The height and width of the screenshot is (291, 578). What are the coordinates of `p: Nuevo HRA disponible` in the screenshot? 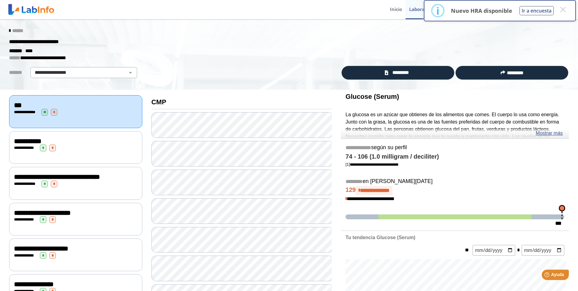 It's located at (482, 11).